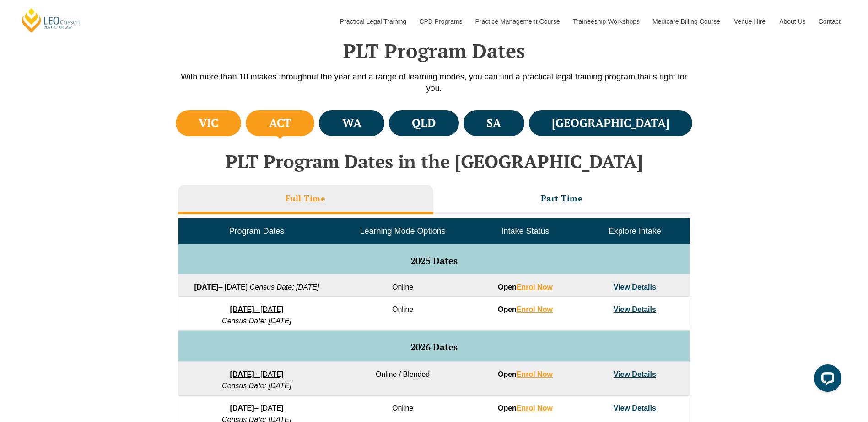 The height and width of the screenshot is (422, 868). I want to click on a: Practical Legal Training, so click(373, 21).